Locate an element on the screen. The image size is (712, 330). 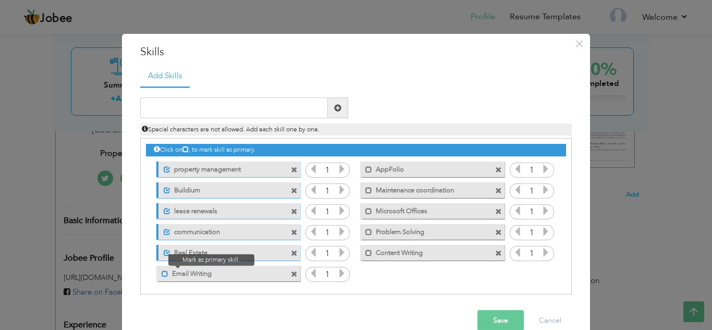
label: Microsoft Offices is located at coordinates (425, 209).